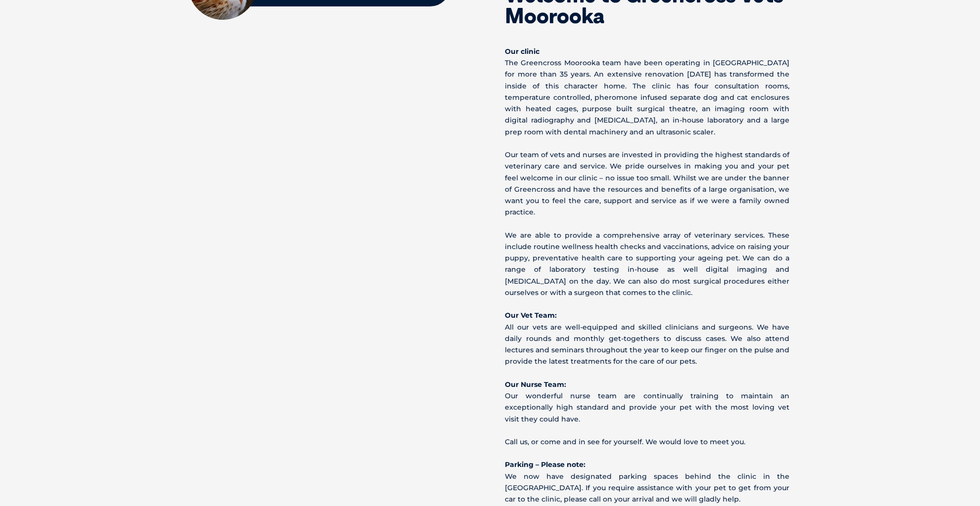 This screenshot has width=980, height=506. Describe the element at coordinates (646, 339) in the screenshot. I see `p: All our vets are well-equipped and skilled clinicians and surgeons. We have daily rounds and mont...` at that location.